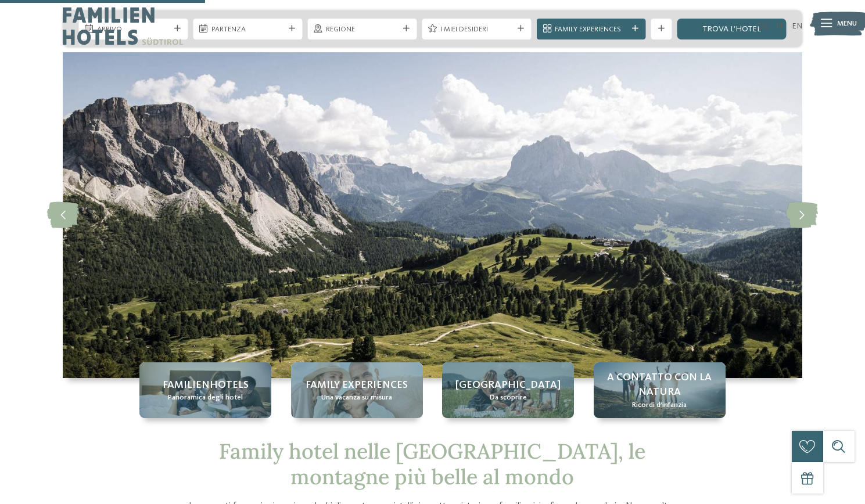 This screenshot has height=504, width=865. I want to click on span: Da scoprire, so click(508, 398).